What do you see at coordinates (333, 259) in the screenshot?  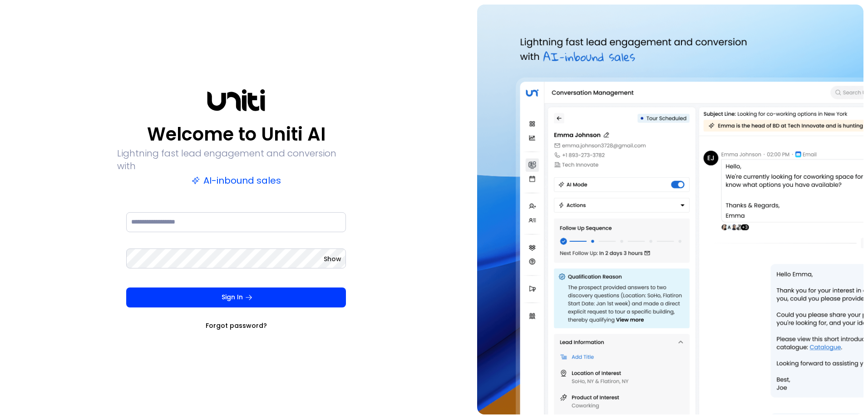 I see `button: Show` at bounding box center [333, 259].